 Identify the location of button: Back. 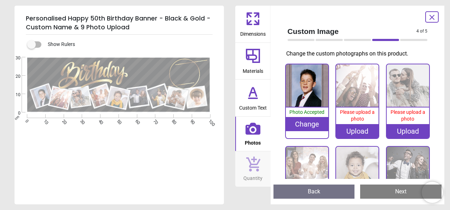
(314, 192).